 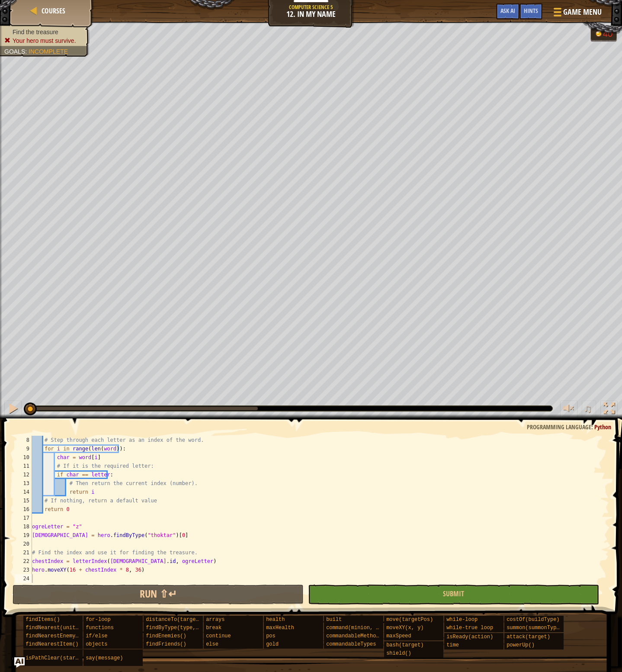 What do you see at coordinates (53, 11) in the screenshot?
I see `span: Courses` at bounding box center [53, 11].